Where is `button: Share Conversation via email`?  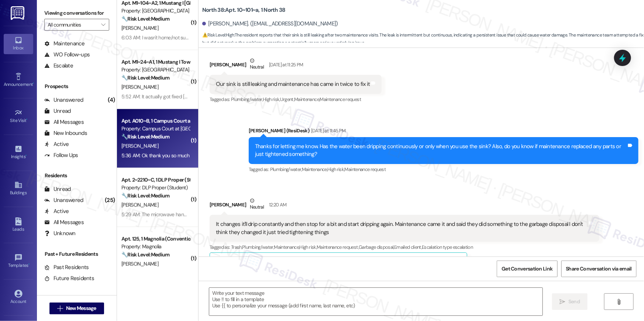
button: Share Conversation via email is located at coordinates (599, 269).